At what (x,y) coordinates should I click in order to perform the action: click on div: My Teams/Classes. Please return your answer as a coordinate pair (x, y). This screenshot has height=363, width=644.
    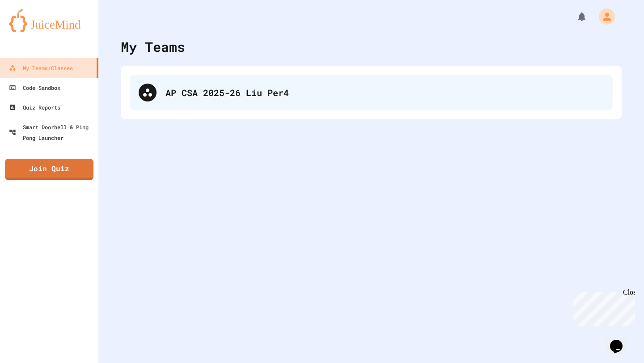
    Looking at the image, I should click on (41, 68).